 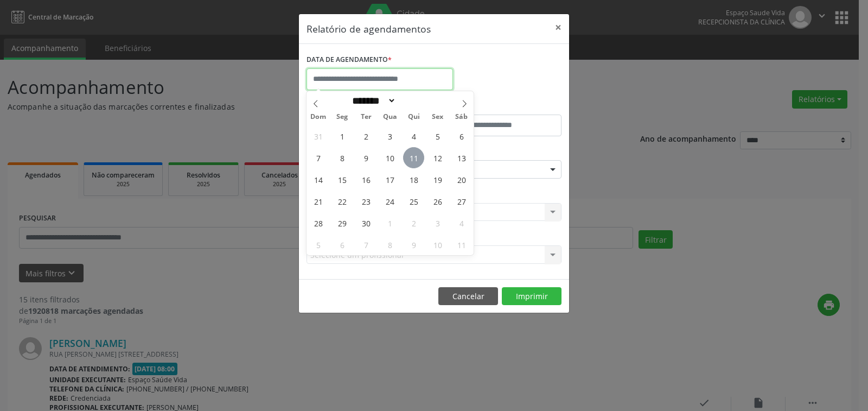 What do you see at coordinates (366, 136) in the screenshot?
I see `span: Setembro 2, 2025` at bounding box center [366, 136].